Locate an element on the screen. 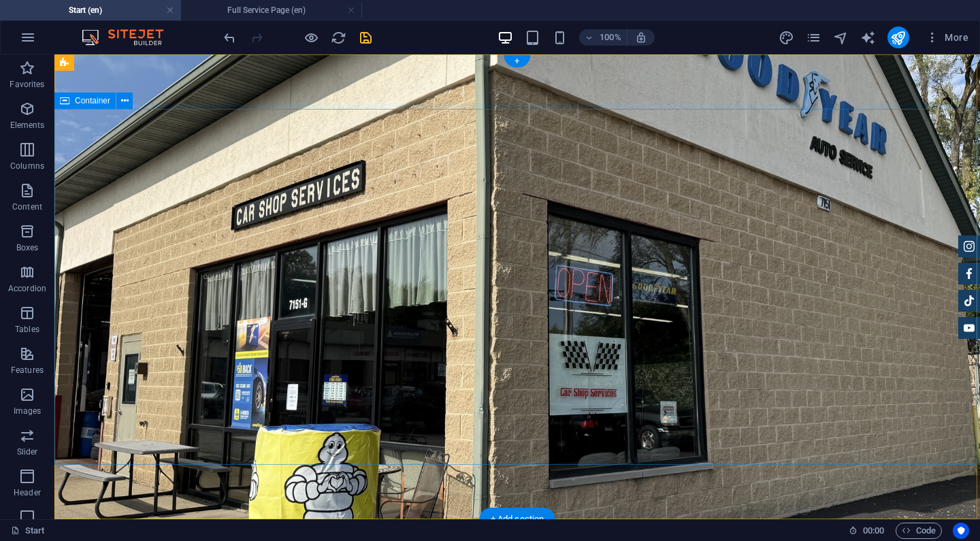 The image size is (980, 541). p: Elements is located at coordinates (27, 125).